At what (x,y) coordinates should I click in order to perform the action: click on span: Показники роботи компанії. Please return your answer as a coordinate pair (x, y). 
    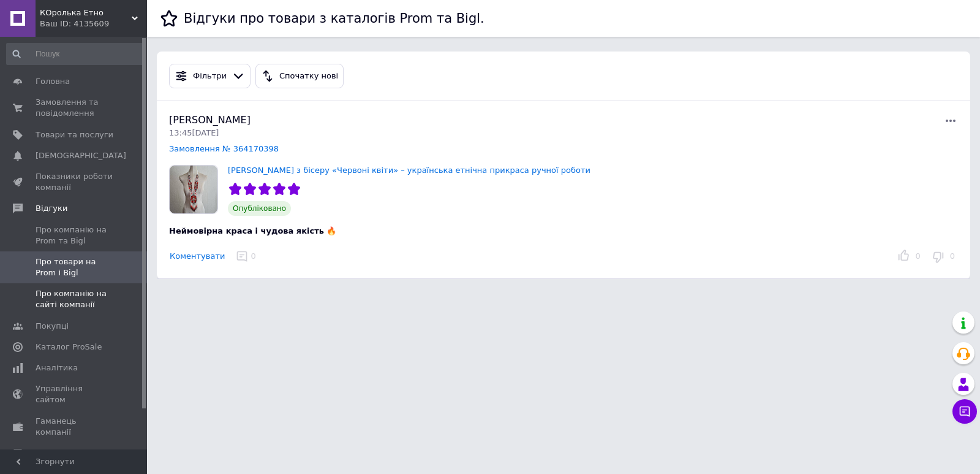
    Looking at the image, I should click on (74, 182).